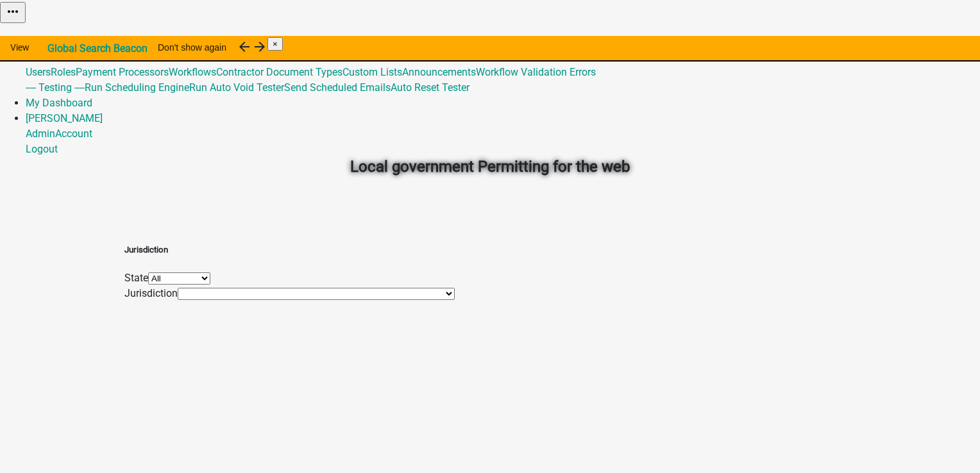 This screenshot has width=980, height=473. I want to click on strong: Global Search Beacon, so click(97, 48).